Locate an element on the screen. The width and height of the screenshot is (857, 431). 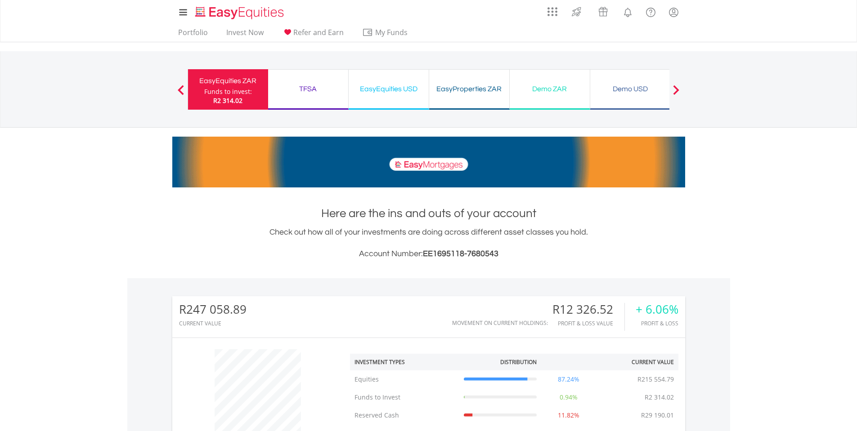
td: R29 190.01 is located at coordinates (657, 415).